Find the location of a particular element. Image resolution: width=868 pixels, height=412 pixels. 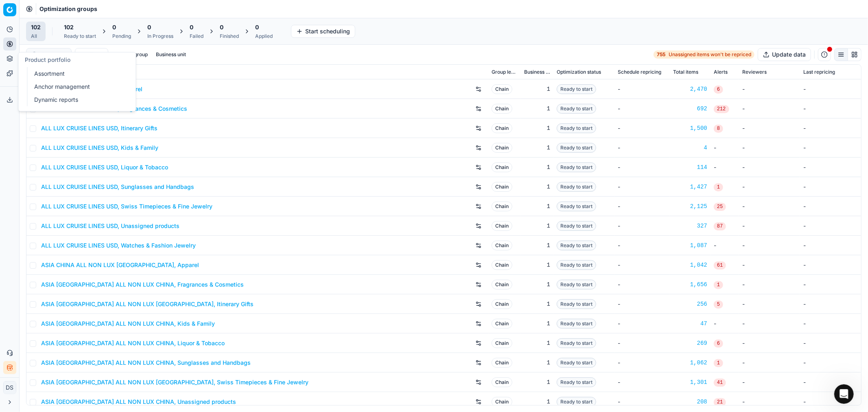

div: Ready to start is located at coordinates (80, 36).